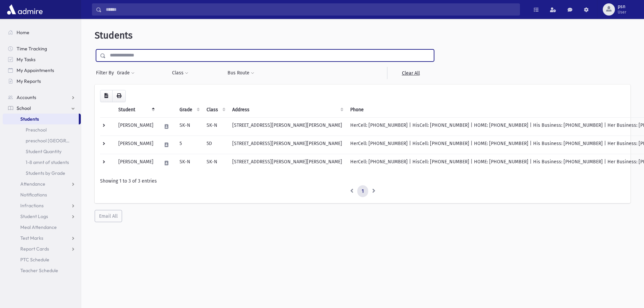 This screenshot has height=308, width=644. Describe the element at coordinates (363, 192) in the screenshot. I see `a: 1` at that location.